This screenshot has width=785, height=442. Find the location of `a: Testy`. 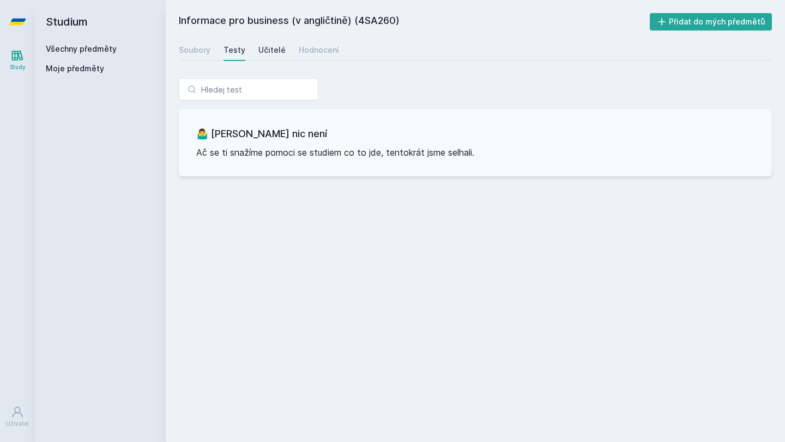

a: Testy is located at coordinates (234, 50).